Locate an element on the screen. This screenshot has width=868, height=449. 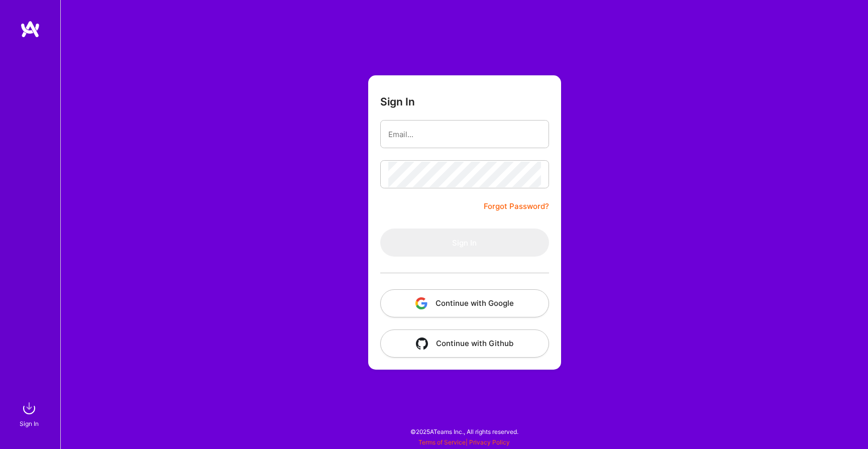
input: Email... is located at coordinates (465, 134).